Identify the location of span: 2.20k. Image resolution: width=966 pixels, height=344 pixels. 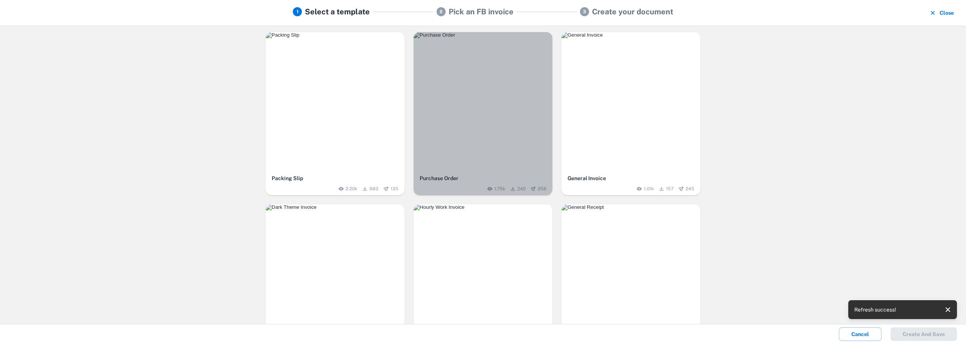
(351, 189).